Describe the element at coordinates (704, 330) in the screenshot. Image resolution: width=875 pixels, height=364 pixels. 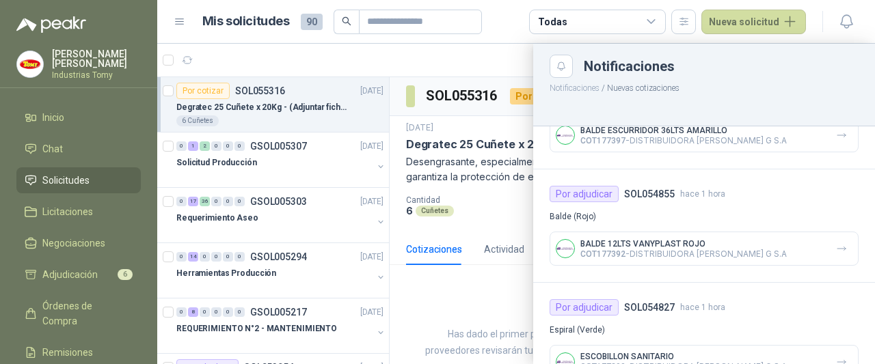
I see `p: Espiral (Verde)` at that location.